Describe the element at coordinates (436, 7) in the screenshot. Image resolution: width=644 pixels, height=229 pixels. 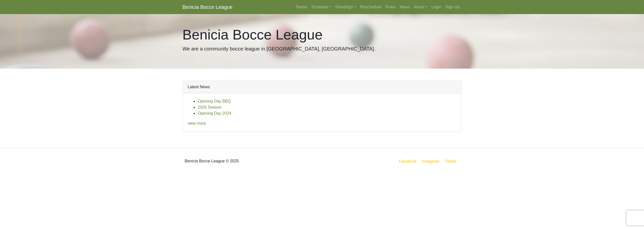
I see `a: Login` at that location.